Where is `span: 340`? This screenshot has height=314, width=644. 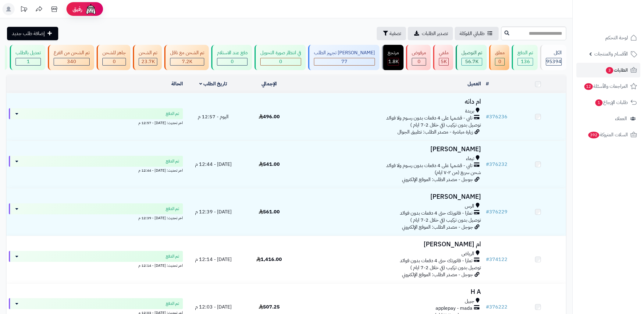 span: 340 is located at coordinates (71, 61).